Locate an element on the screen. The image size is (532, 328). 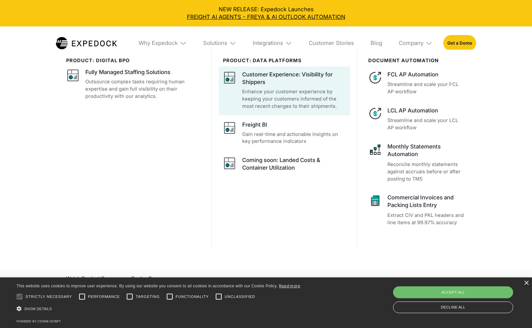
div: LCL AP Automation is located at coordinates (426, 110).